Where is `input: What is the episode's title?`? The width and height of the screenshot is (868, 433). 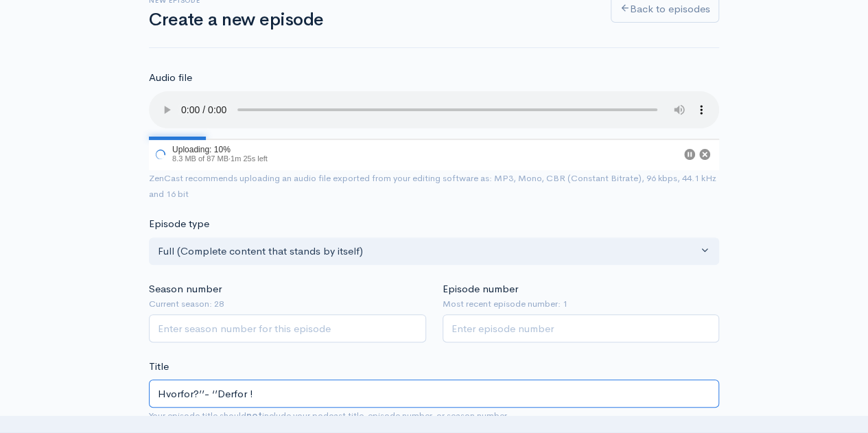
input: What is the episode's title? is located at coordinates (434, 393).